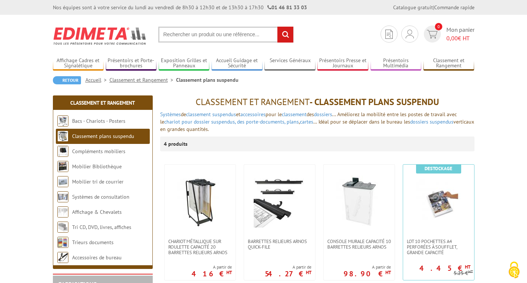  Describe the element at coordinates (253, 102) in the screenshot. I see `span: Classement et Rangement` at that location.